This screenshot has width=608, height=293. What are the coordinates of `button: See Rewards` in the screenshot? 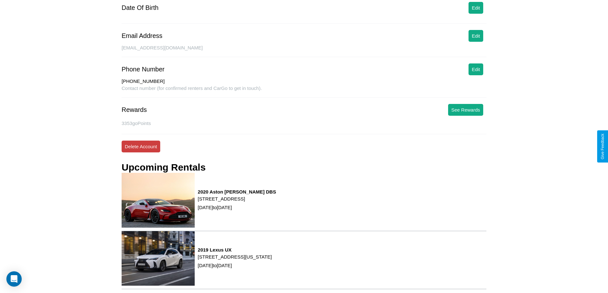 It's located at (465, 110).